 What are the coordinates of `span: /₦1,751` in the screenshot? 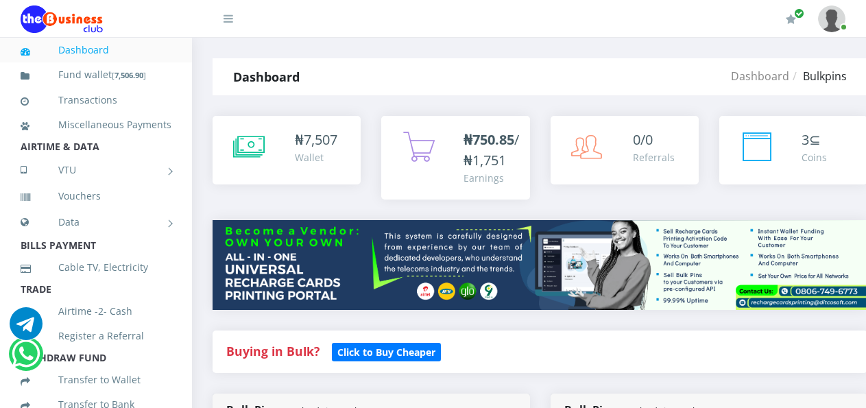 It's located at (491, 150).